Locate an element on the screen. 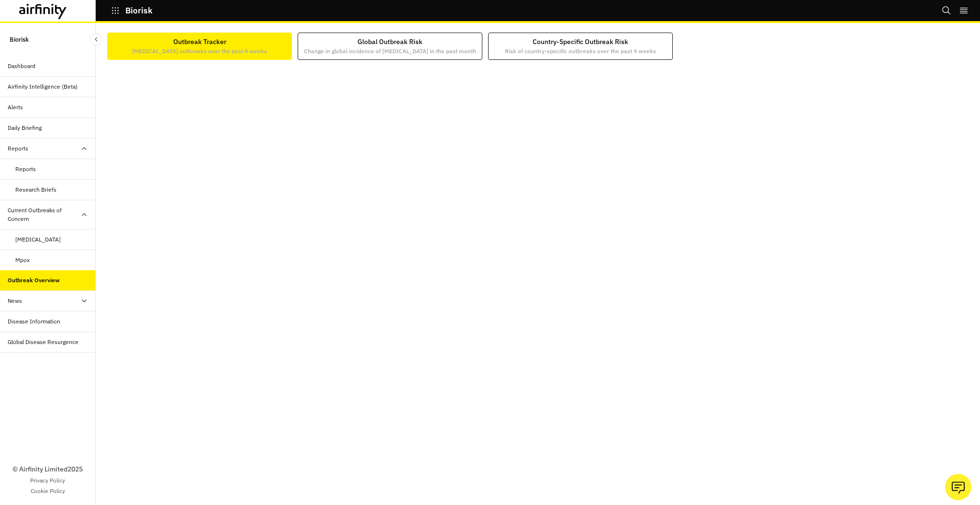 This screenshot has width=980, height=505. div: News is located at coordinates (15, 301).